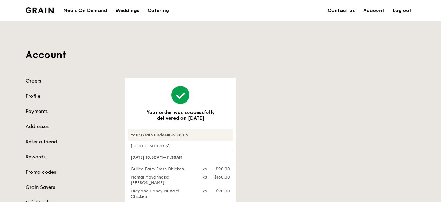 The width and height of the screenshot is (441, 202). What do you see at coordinates (127, 11) in the screenshot?
I see `a: Weddings` at bounding box center [127, 11].